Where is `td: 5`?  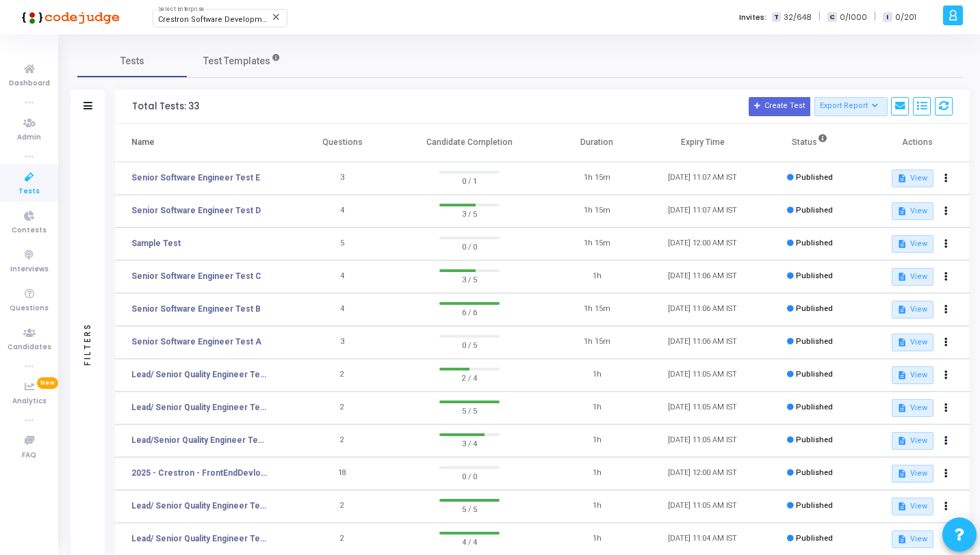 td: 5 is located at coordinates (342, 244).